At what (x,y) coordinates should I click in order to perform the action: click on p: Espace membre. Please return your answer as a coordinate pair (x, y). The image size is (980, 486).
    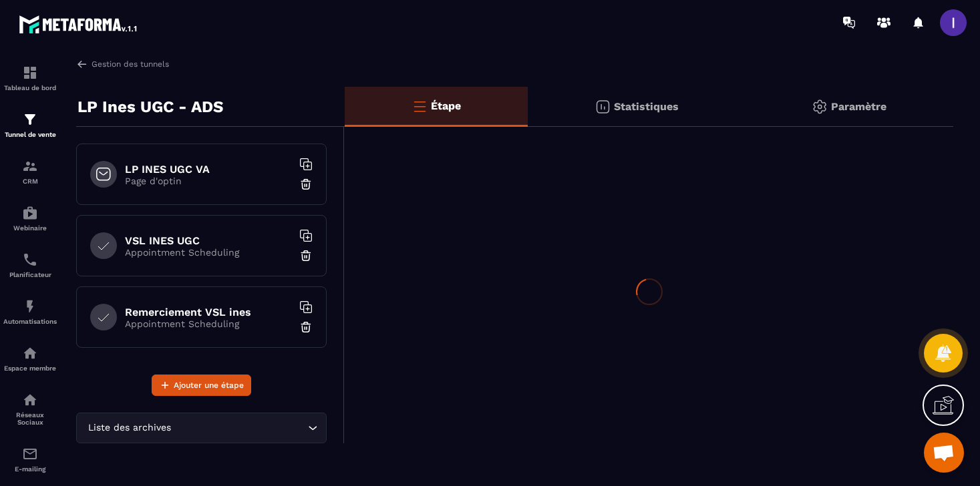
    Looking at the image, I should click on (30, 368).